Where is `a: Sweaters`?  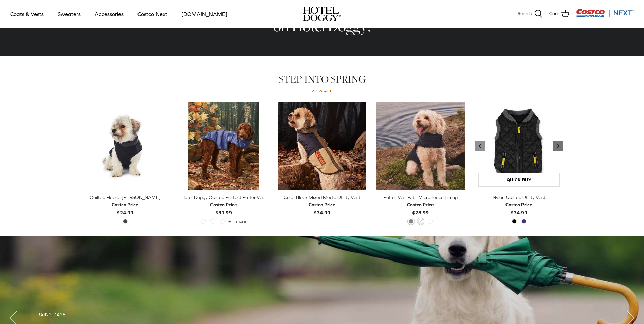
a: Sweaters is located at coordinates (69, 14).